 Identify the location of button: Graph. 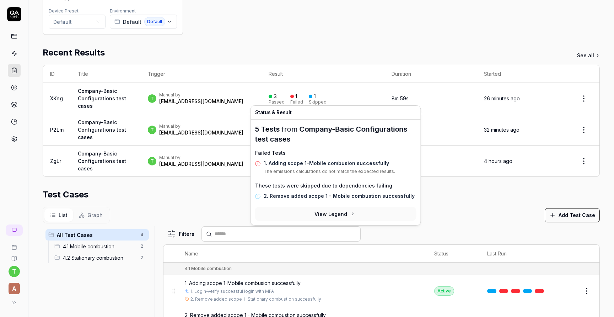
(91, 215).